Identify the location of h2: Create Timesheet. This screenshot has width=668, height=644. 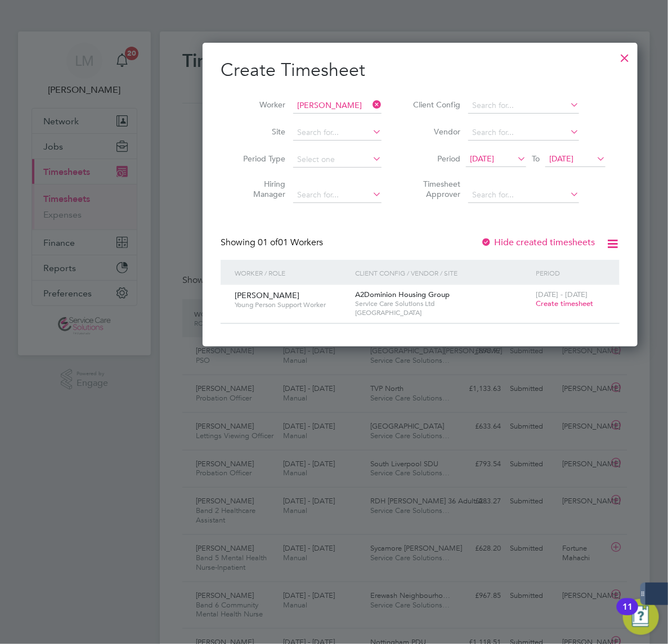
(420, 70).